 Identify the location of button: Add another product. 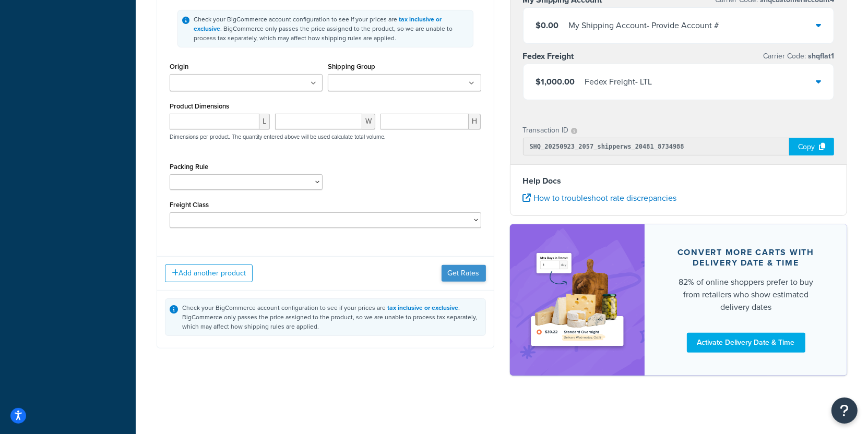
(209, 273).